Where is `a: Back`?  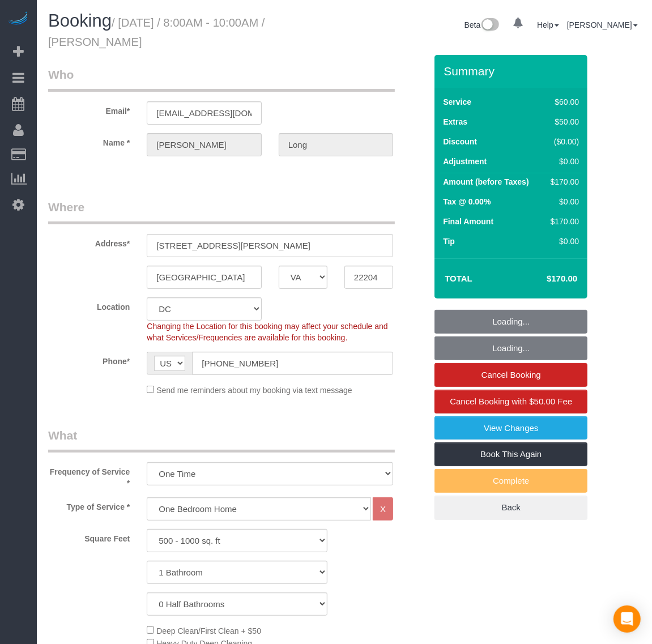
a: Back is located at coordinates (510, 507).